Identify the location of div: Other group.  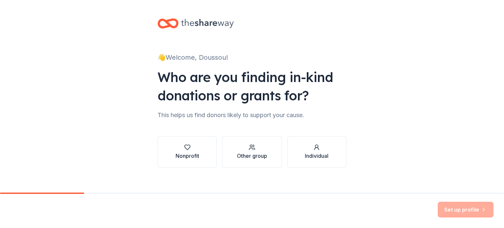
(252, 156).